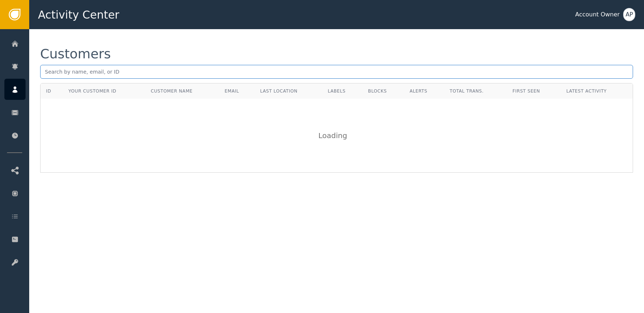 This screenshot has width=644, height=313. I want to click on div: AP, so click(629, 14).